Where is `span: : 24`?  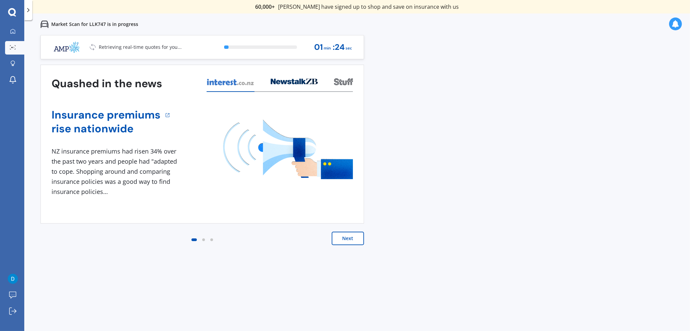 span: : 24 is located at coordinates (339, 47).